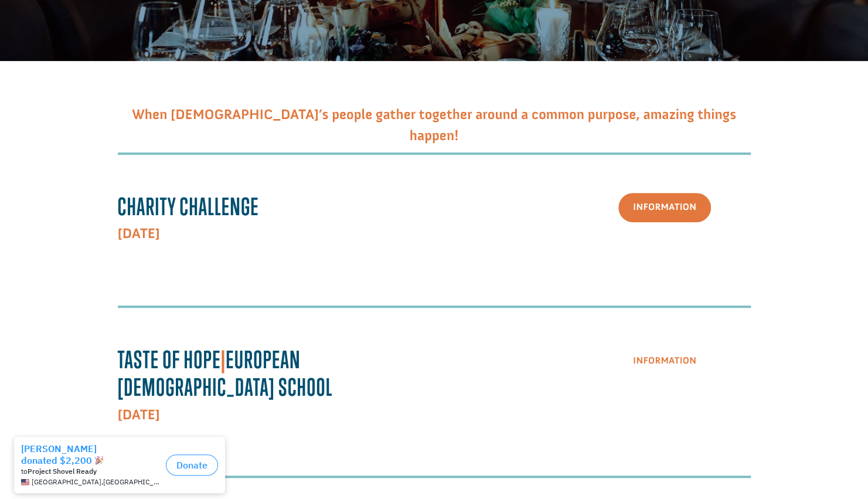  Describe the element at coordinates (99, 29) in the screenshot. I see `img: emoji partyPopper` at that location.